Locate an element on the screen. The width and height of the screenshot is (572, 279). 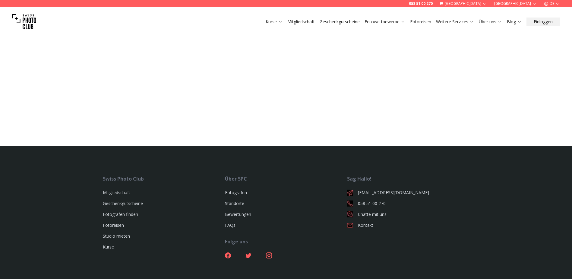
a: Chatte mit uns is located at coordinates (408, 214).